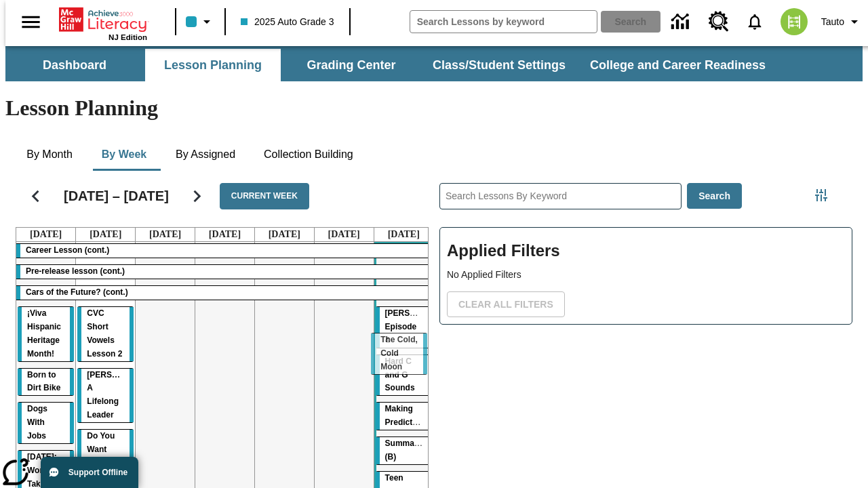  What do you see at coordinates (404, 235) in the screenshot?
I see `a: September 7, 2025` at bounding box center [404, 235].